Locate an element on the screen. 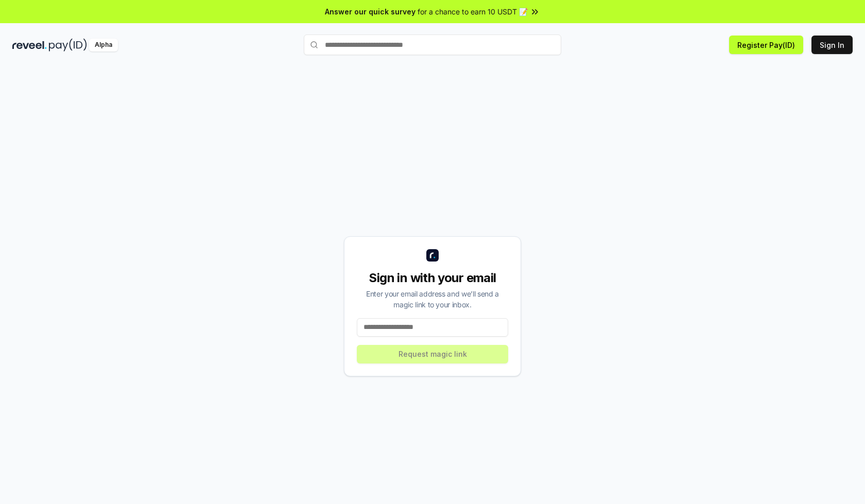 The image size is (865, 504). div: Sign in with your email is located at coordinates (432, 277).